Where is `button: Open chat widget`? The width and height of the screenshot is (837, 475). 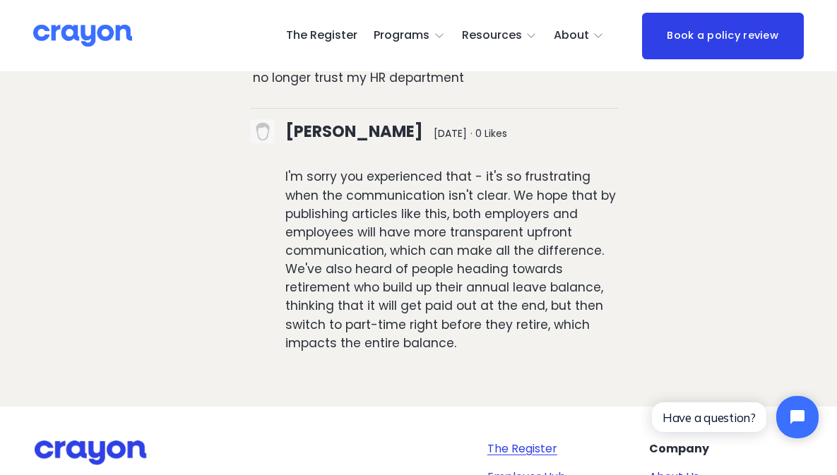
button: Open chat widget is located at coordinates (157, 33).